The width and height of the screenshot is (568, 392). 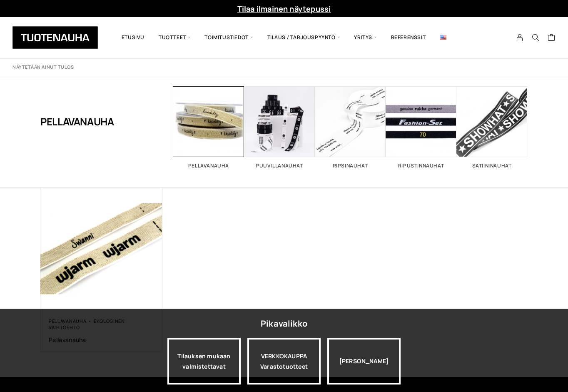 I want to click on a: Cart, so click(x=552, y=38).